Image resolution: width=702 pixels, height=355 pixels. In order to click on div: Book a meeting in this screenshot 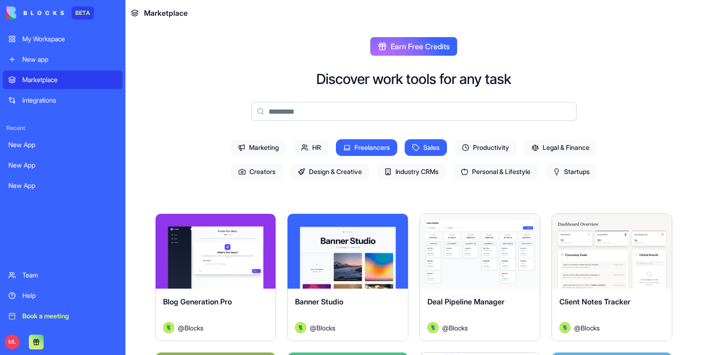, I will do `click(70, 316)`.